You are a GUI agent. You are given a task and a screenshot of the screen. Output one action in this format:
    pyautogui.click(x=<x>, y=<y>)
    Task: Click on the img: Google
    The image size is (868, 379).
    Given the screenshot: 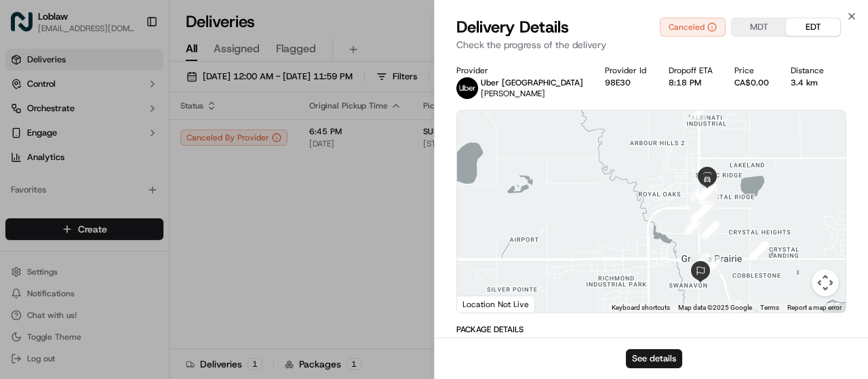 What is the action you would take?
    pyautogui.click(x=483, y=304)
    